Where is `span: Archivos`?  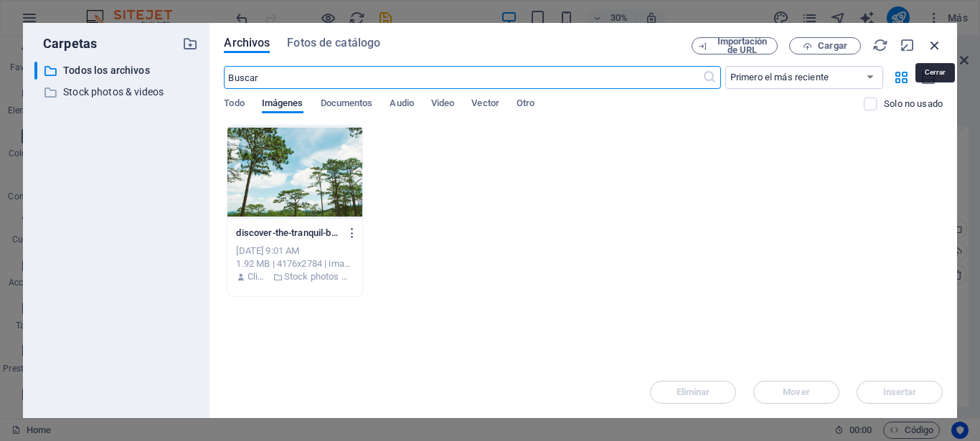
span: Archivos is located at coordinates (247, 43).